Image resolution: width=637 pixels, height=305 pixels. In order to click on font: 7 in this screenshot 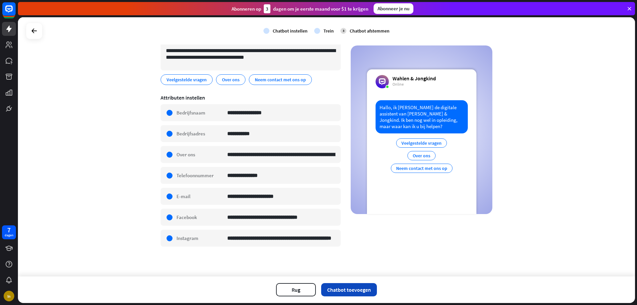, I will do `click(9, 229)`.